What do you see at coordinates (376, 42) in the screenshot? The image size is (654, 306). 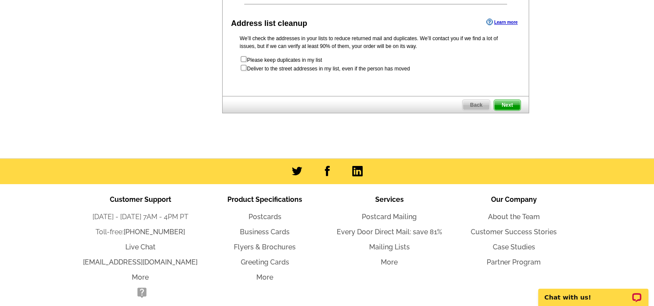 I see `p: We’ll check the addresses in your lists to reduce returned mail and duplicates. We’ll contact you...` at bounding box center [376, 42].